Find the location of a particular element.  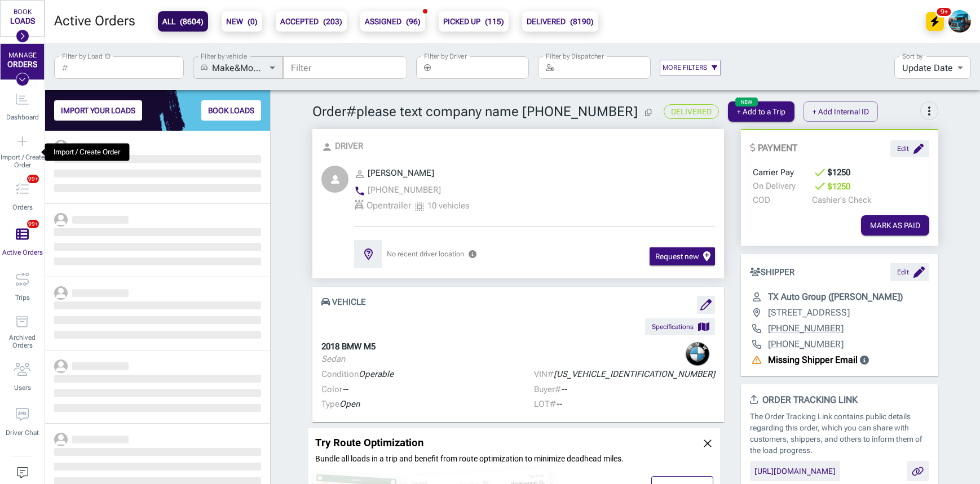

span: phone is located at coordinates (360, 190).